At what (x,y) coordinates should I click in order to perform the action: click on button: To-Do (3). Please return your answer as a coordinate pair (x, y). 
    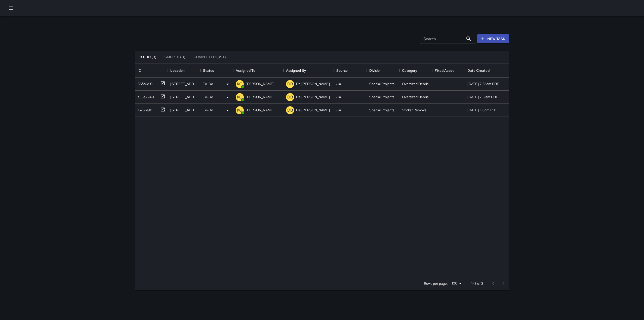
    Looking at the image, I should click on (148, 57).